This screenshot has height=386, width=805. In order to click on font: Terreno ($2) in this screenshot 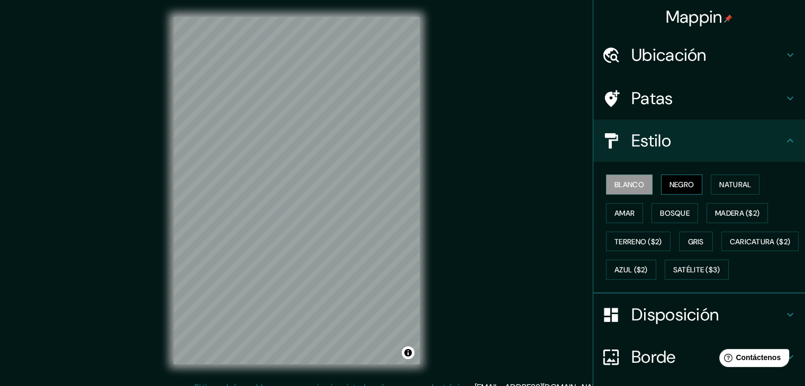, I will do `click(638, 242)`.